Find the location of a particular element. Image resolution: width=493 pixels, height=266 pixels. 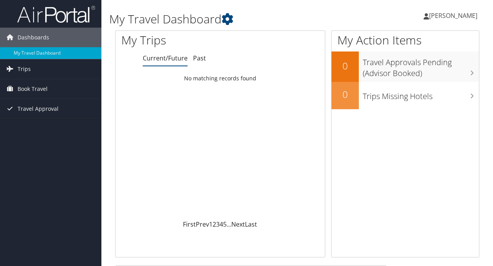

a: Prev is located at coordinates (202, 224).